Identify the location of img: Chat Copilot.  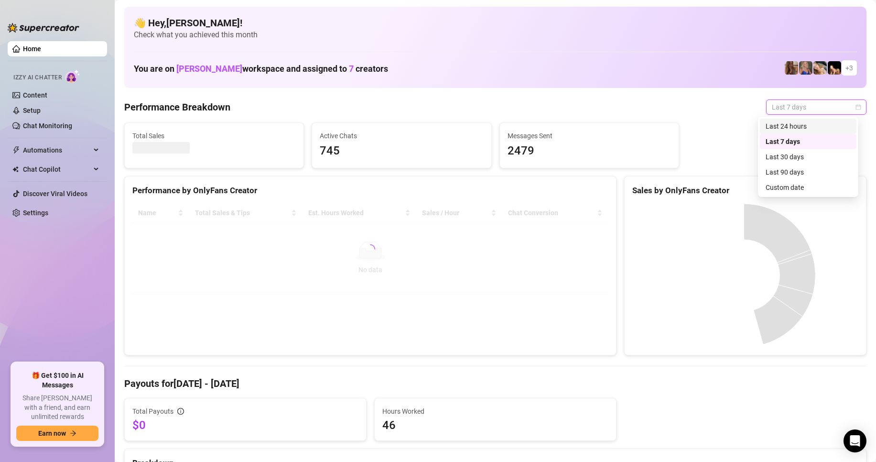
(15, 169).